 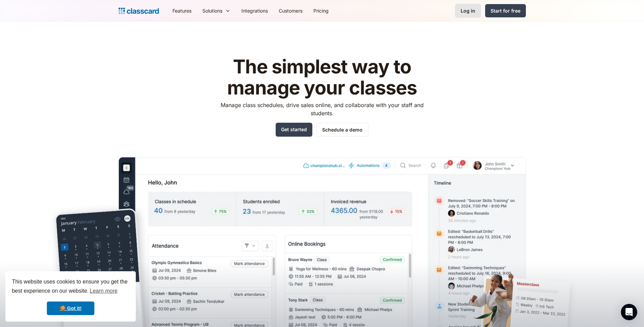 I want to click on a: learn more about cookies, so click(x=104, y=291).